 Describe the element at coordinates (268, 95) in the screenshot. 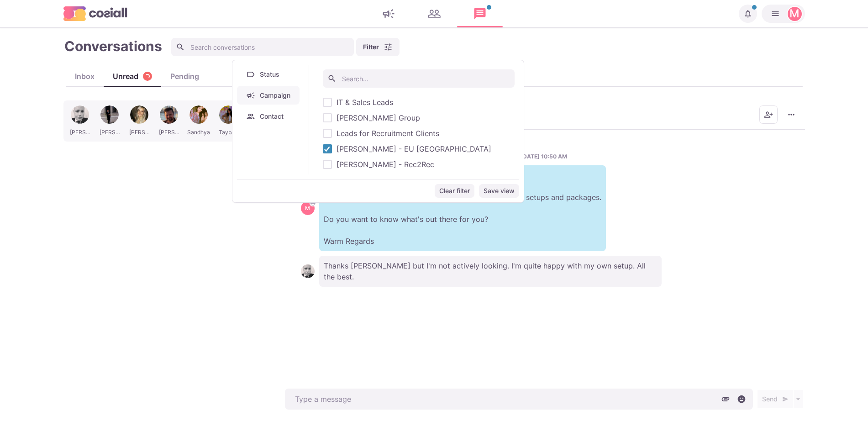

I see `button: Campaign` at that location.